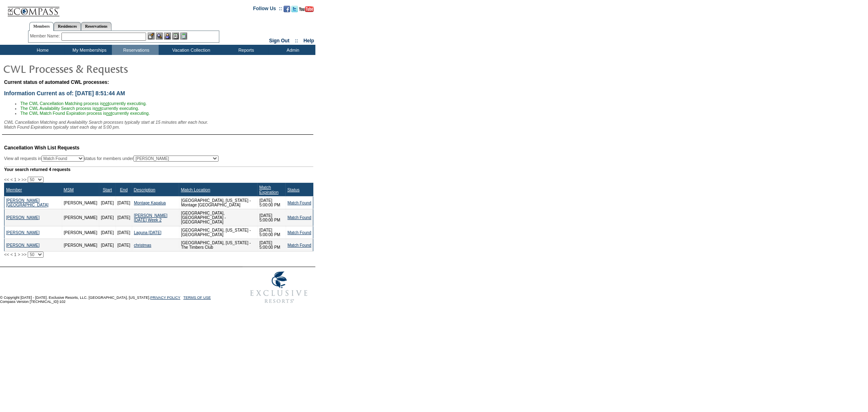 This screenshot has height=412, width=868. I want to click on td: My Memberships, so click(88, 49).